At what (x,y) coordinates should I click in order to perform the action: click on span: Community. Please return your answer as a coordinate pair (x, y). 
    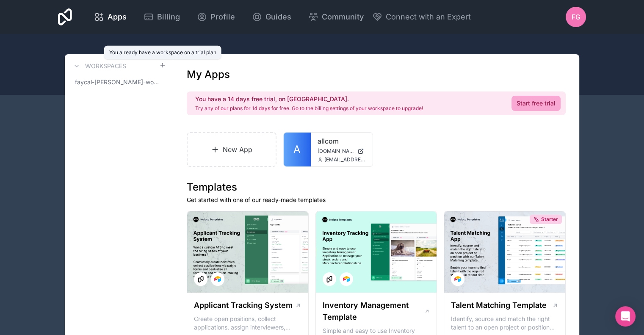
    Looking at the image, I should click on (343, 17).